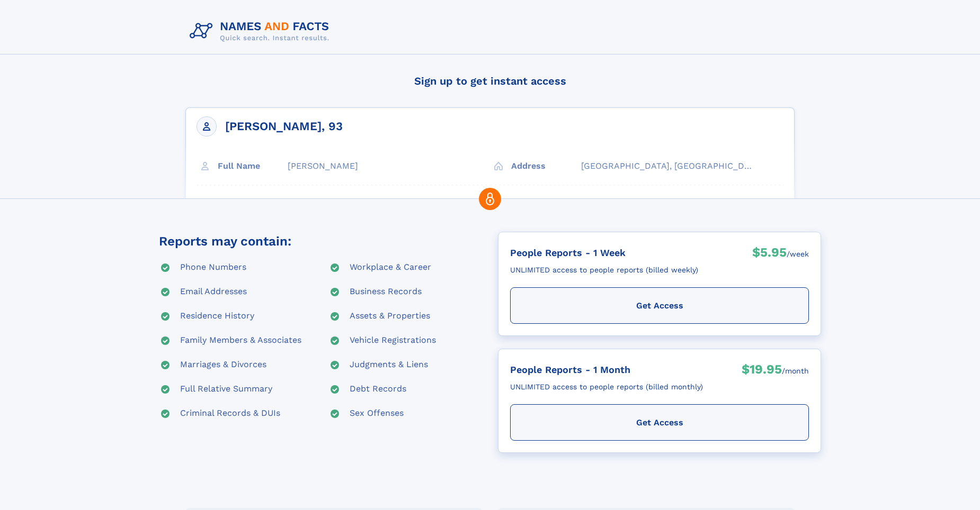 The image size is (980, 510). I want to click on div: Sex Offenses, so click(376, 414).